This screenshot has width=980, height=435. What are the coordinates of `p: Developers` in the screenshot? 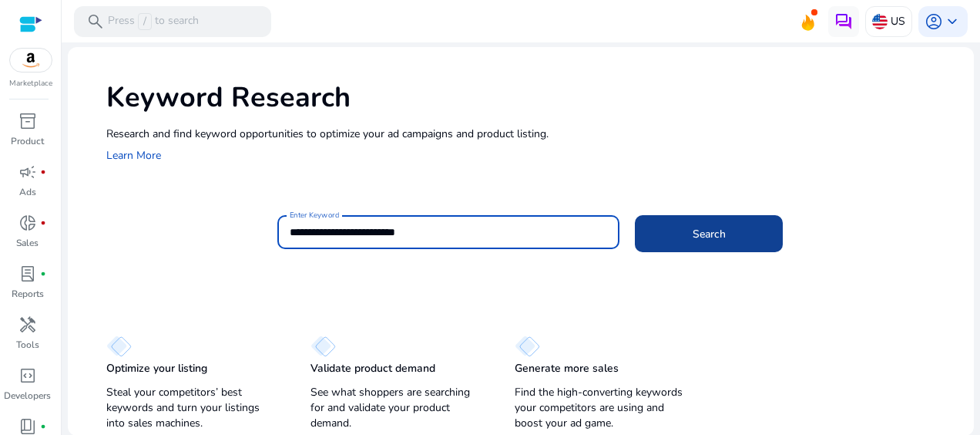 It's located at (27, 395).